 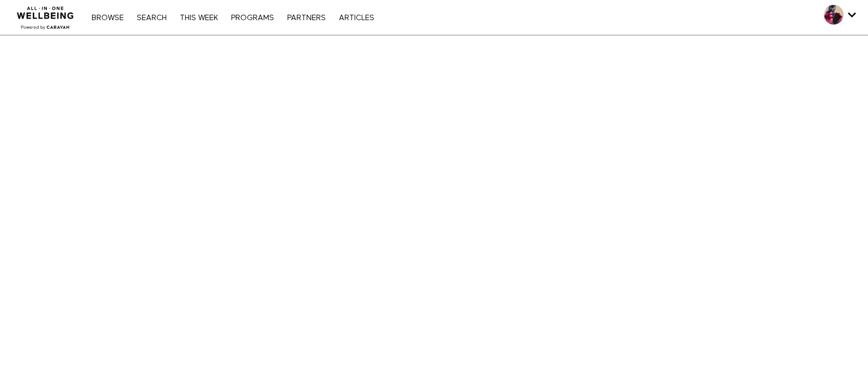 I want to click on a: Browse, so click(x=107, y=18).